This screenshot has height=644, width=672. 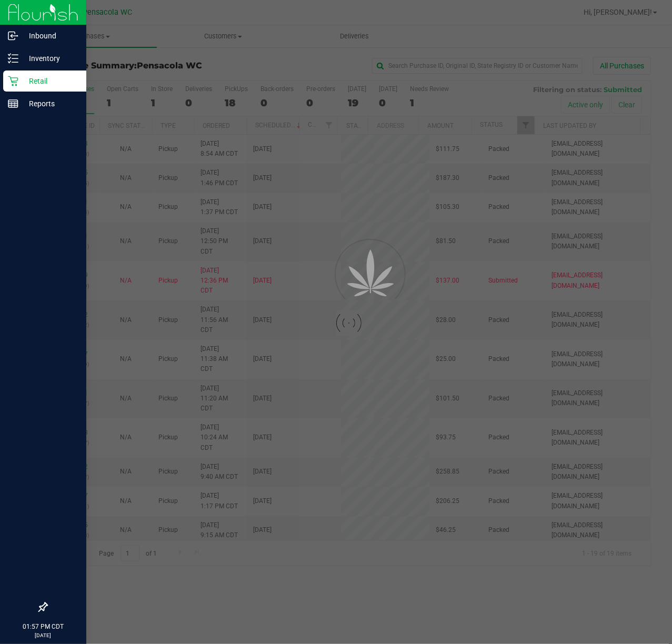 I want to click on inline-svg: Inbound, so click(x=13, y=36).